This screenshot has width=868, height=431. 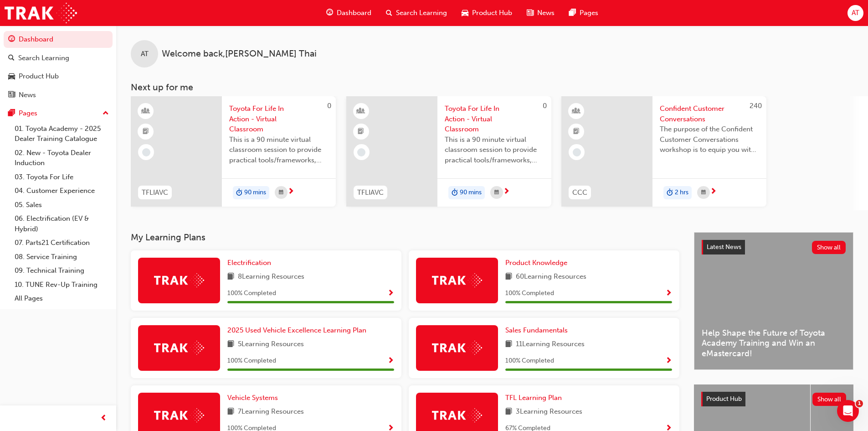 I want to click on span: The purpose of the Confident Customer Conversations workshop is to equip you with tools to commun..., so click(x=709, y=139).